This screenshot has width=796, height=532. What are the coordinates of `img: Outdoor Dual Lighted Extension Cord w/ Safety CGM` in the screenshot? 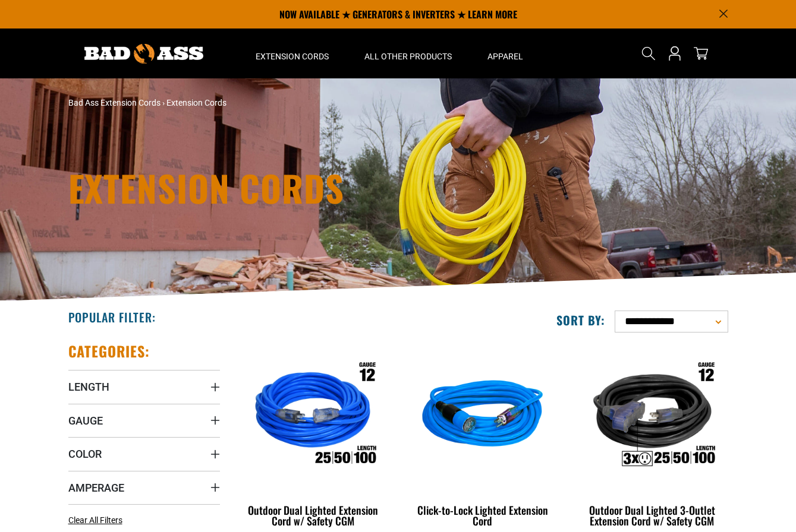 It's located at (313, 416).